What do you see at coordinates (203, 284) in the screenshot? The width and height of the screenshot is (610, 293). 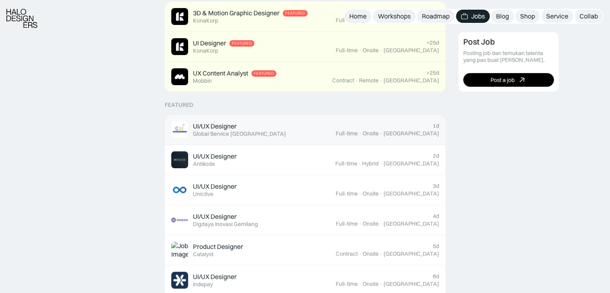 I see `div: Indepay` at bounding box center [203, 284].